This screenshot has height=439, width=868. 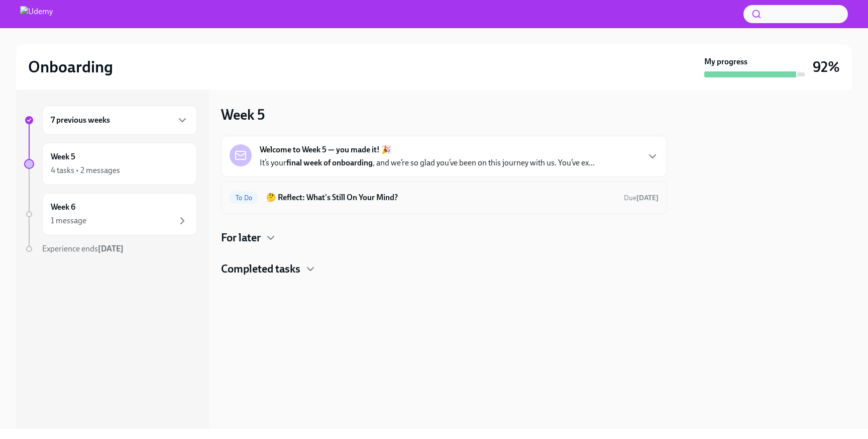 I want to click on h6: 7 previous weeks, so click(x=80, y=120).